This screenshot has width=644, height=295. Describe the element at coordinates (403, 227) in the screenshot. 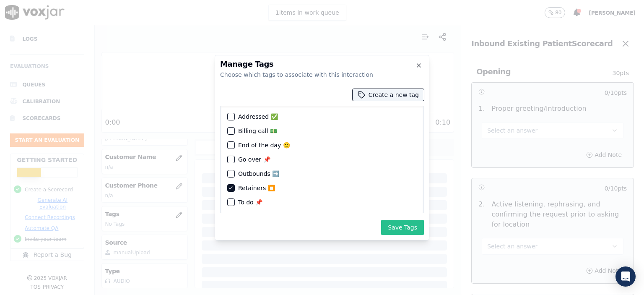

I see `button: Save Tags` at that location.